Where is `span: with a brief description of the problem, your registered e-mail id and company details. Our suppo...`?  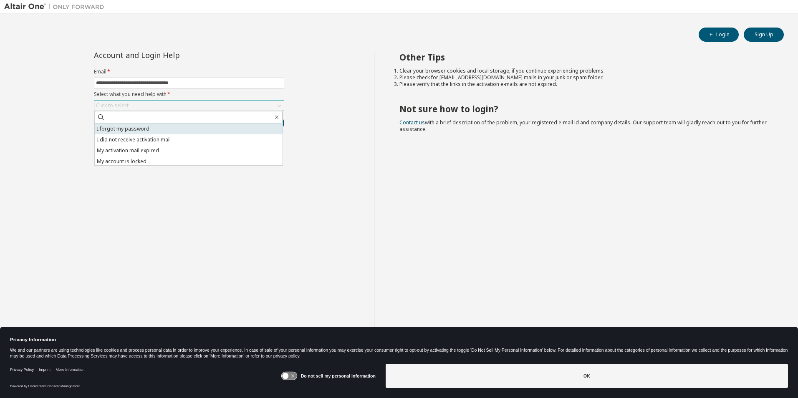 span: with a brief description of the problem, your registered e-mail id and company details. Our suppo... is located at coordinates (583, 126).